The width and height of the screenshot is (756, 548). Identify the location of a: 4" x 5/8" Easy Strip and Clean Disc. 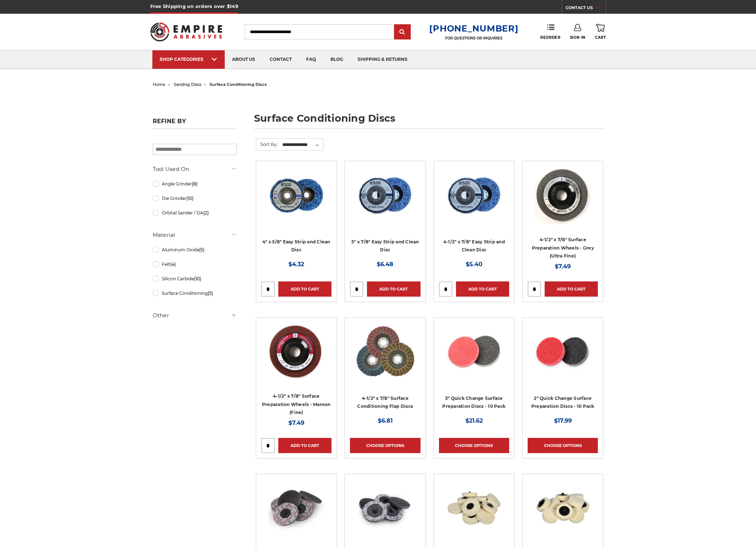
(296, 246).